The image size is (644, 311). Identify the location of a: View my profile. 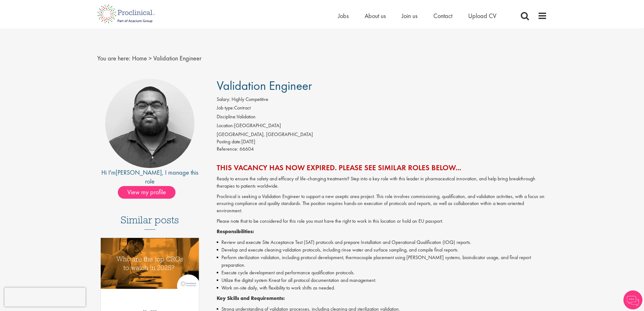
(150, 192).